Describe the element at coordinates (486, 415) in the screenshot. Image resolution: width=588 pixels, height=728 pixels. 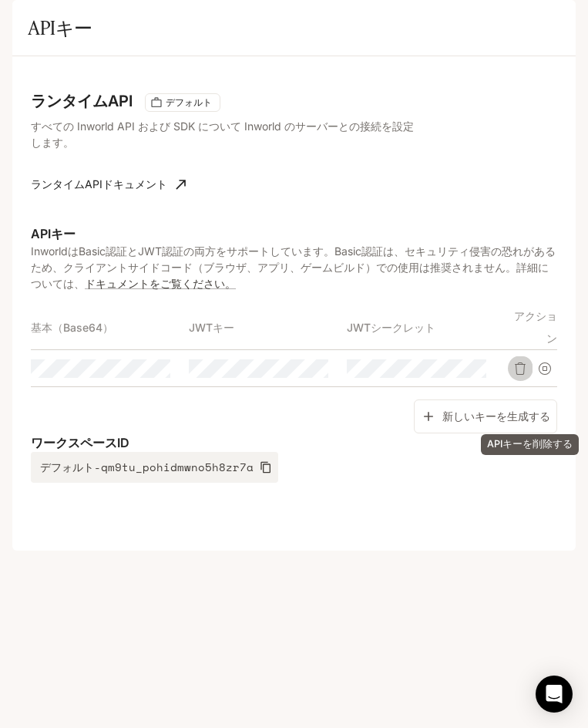
I see `button: 新しいキーを生成する` at that location.